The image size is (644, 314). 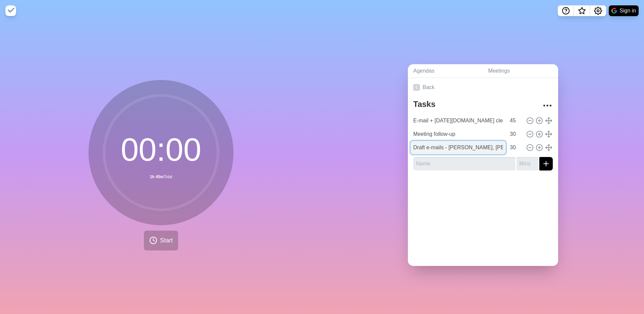 I want to click on a: Meetings, so click(x=521, y=71).